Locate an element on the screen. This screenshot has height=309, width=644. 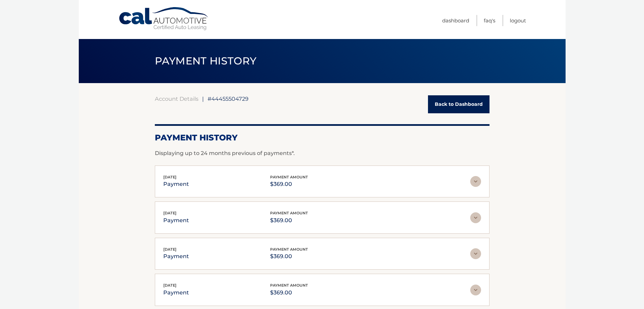
span: #44455504729 is located at coordinates (228, 99).